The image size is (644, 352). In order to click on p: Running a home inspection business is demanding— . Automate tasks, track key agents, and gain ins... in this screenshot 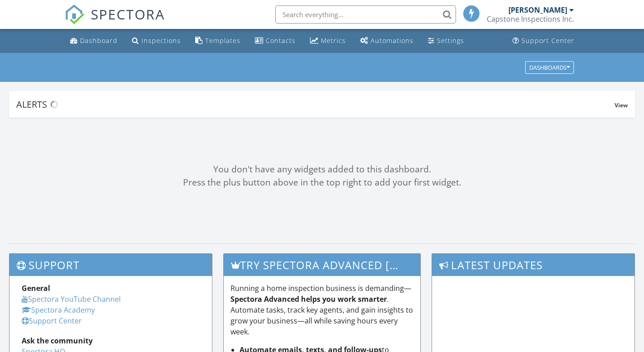, I will do `click(323, 310)`.